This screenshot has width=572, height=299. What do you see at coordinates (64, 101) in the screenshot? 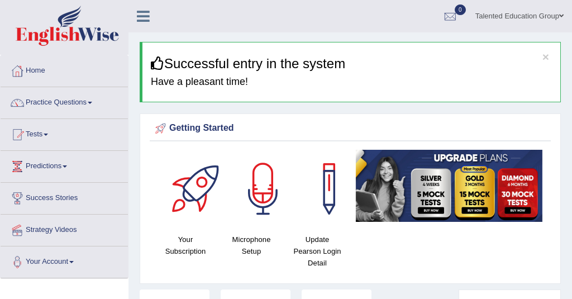
I see `a: Practice Questions` at bounding box center [64, 101].